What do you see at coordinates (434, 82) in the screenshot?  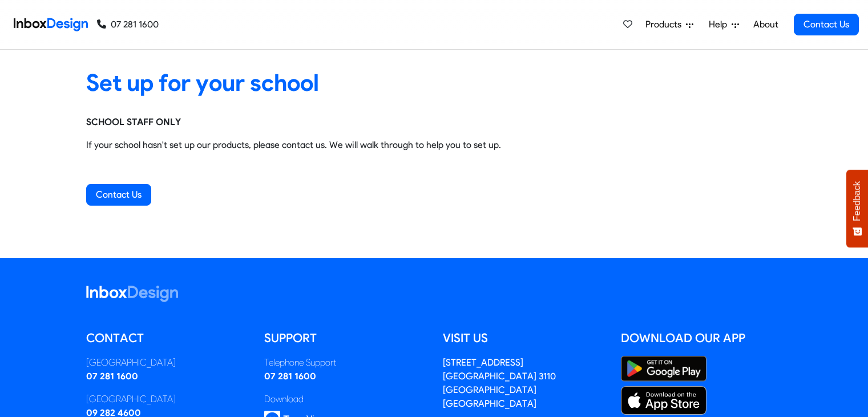 I see `heading: Set up for your school` at bounding box center [434, 82].